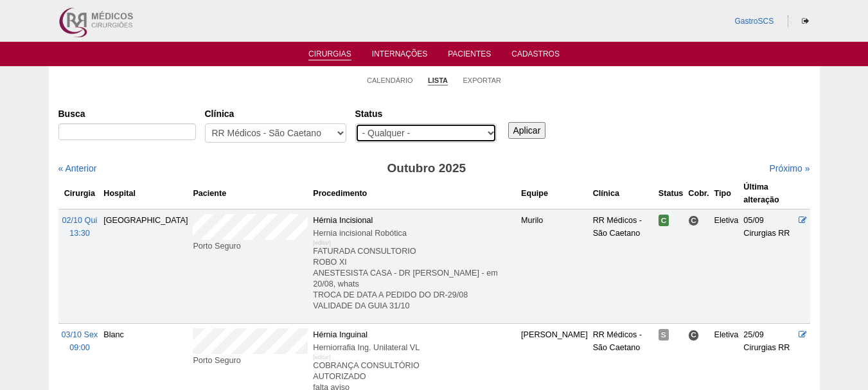  Describe the element at coordinates (80, 347) in the screenshot. I see `span: 09:00` at that location.